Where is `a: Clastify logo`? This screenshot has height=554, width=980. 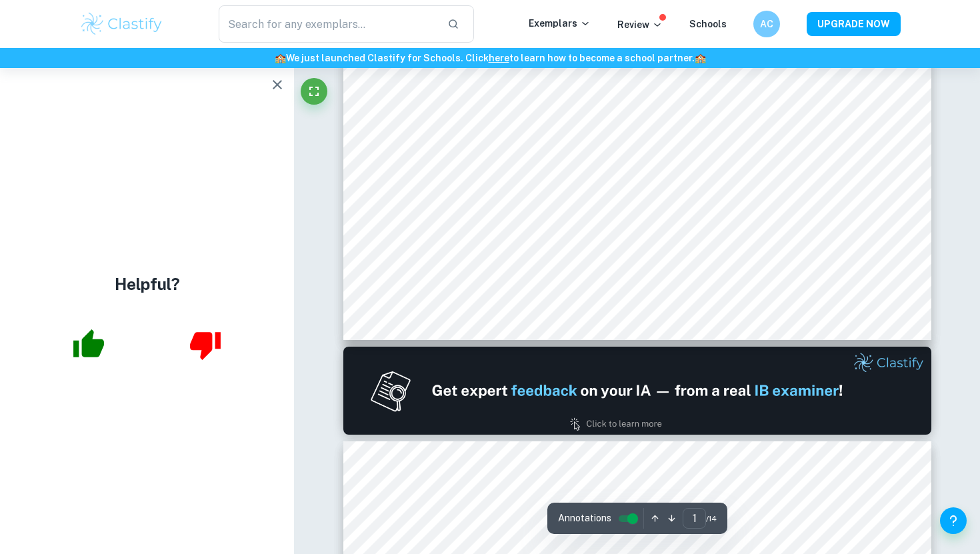 a: Clastify logo is located at coordinates (121, 24).